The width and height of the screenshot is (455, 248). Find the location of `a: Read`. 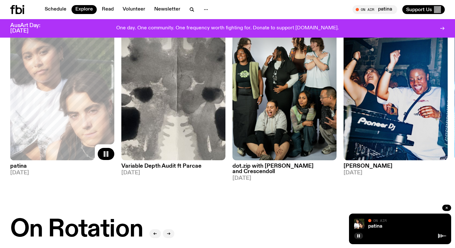

a: Read is located at coordinates (108, 10).